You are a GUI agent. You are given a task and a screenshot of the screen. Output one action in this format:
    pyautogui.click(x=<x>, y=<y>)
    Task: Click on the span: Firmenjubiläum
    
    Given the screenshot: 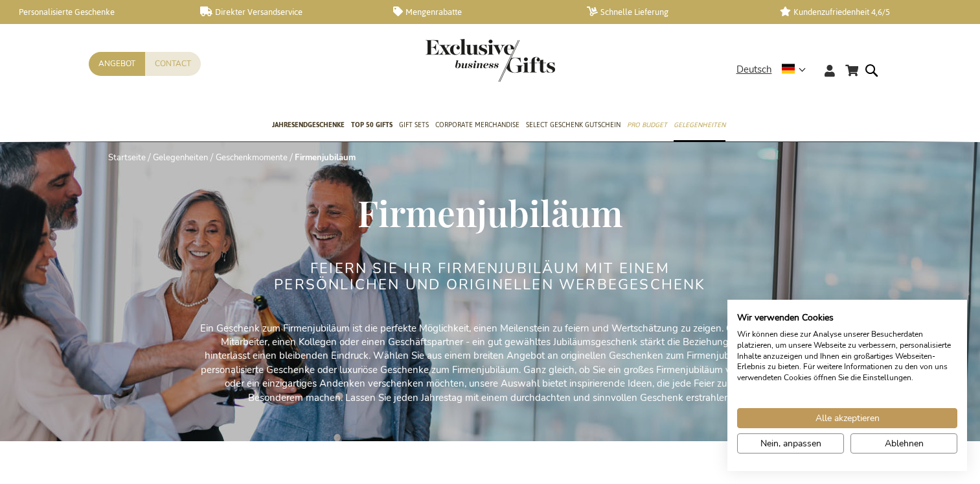 What is the action you would take?
    pyautogui.click(x=490, y=212)
    